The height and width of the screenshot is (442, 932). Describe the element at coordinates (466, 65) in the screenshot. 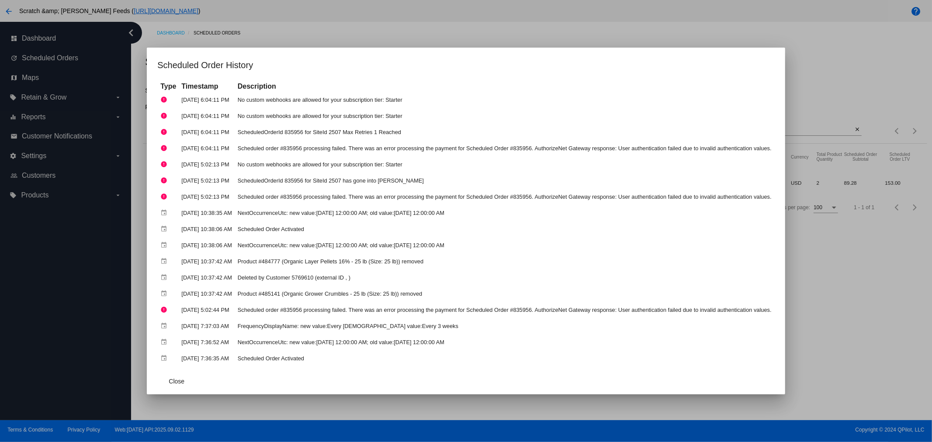

I see `h1: Scheduled Order History` at that location.